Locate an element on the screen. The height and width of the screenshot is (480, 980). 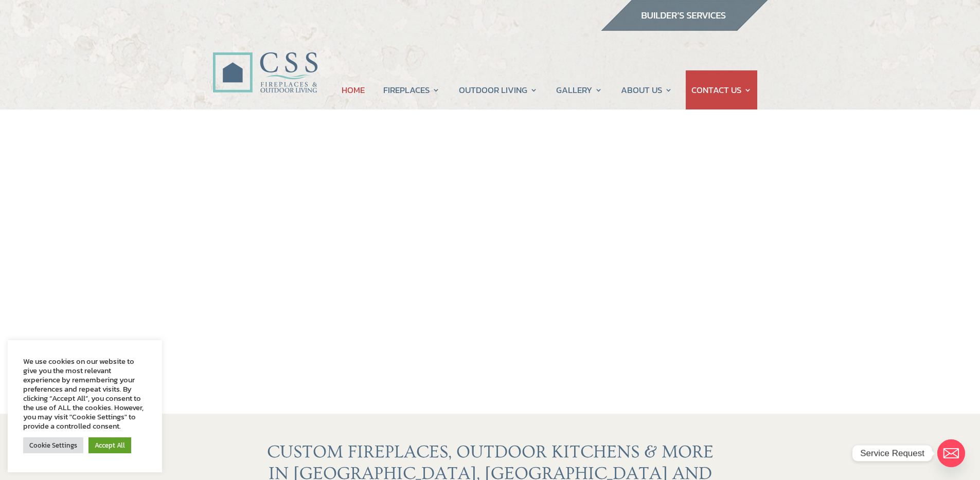
a: HOME is located at coordinates (353, 90).